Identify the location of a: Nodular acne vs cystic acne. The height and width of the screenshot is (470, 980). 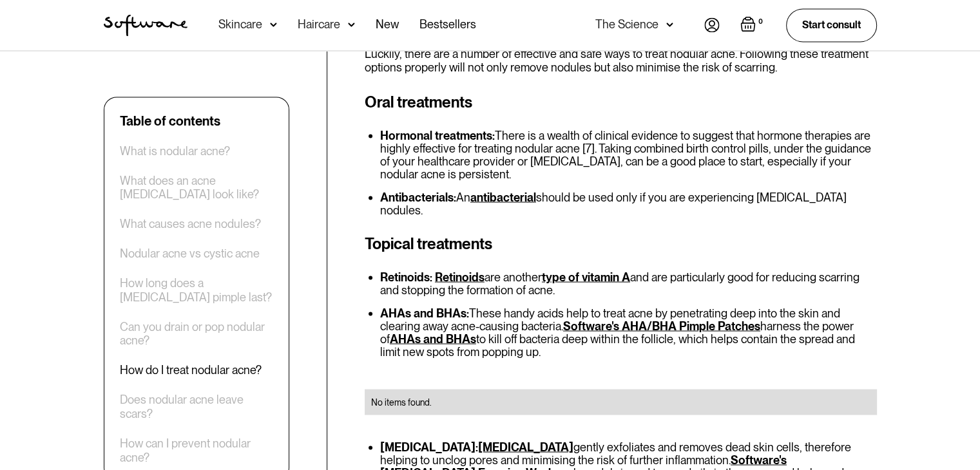
(190, 253).